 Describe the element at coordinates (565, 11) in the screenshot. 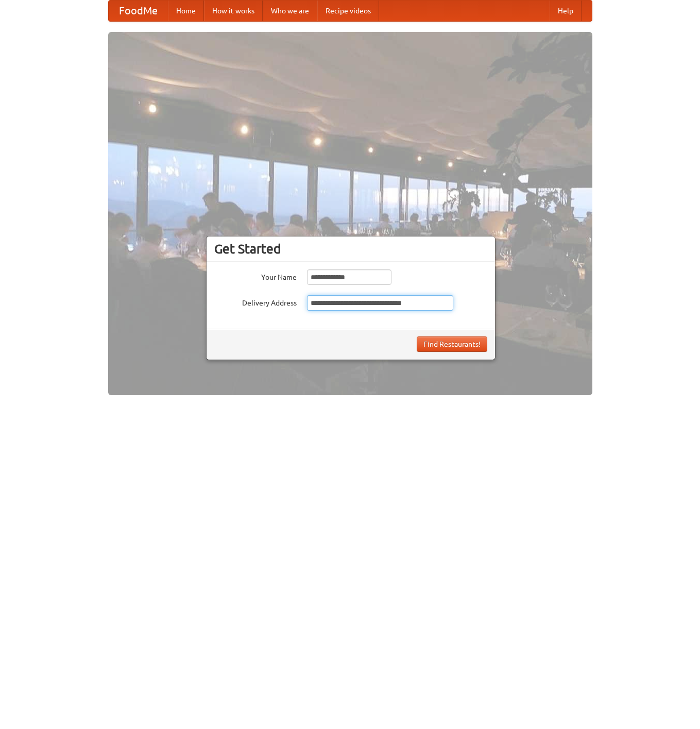

I see `a: Help` at that location.